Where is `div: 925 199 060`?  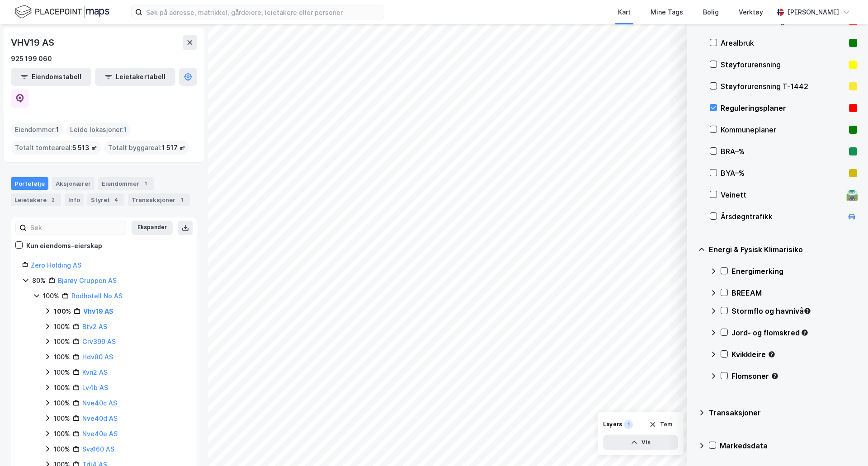
div: 925 199 060 is located at coordinates (31, 59).